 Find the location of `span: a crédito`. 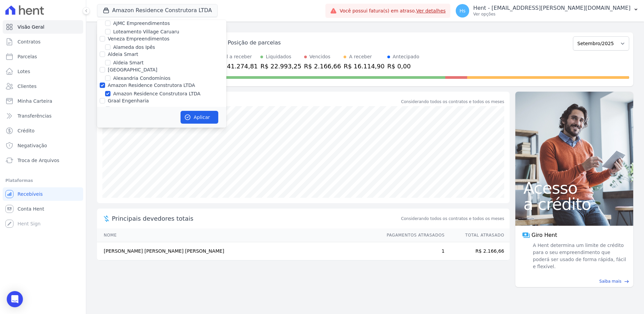

span: a crédito is located at coordinates (574, 204).